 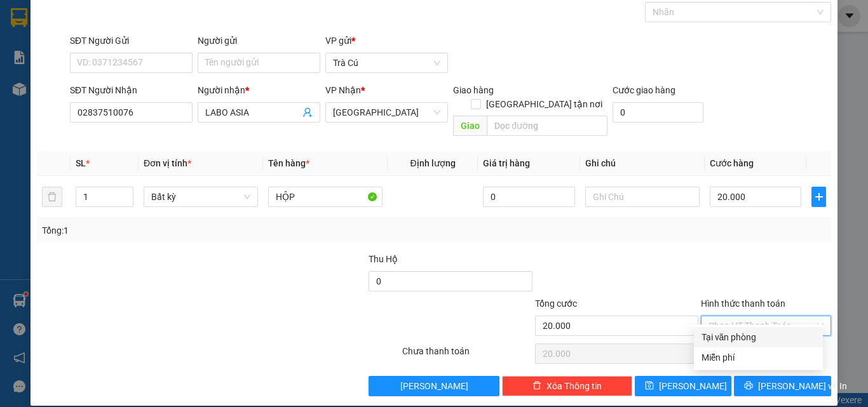 I want to click on button: delete, so click(x=52, y=197).